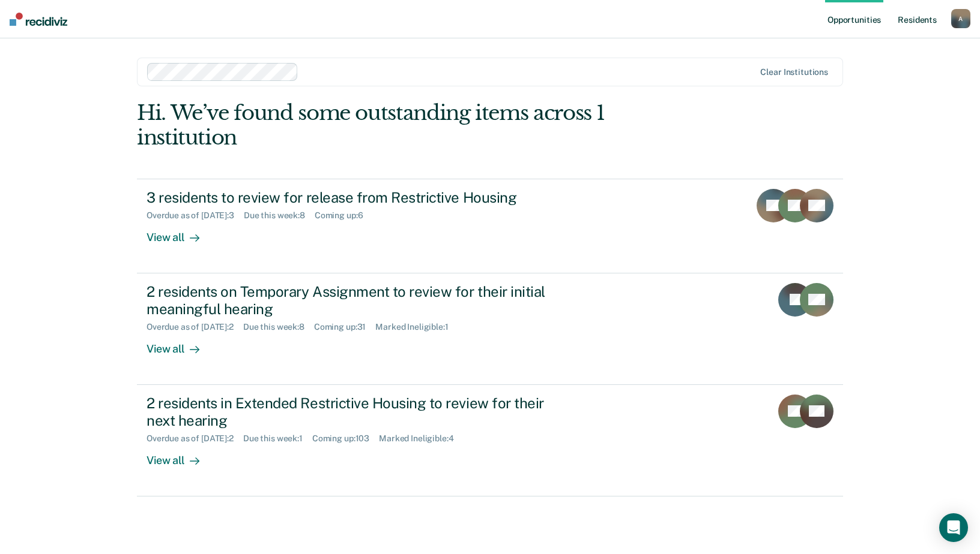  I want to click on div: 2 residents in Extended Restrictive Housing to review for their next hearing, so click(357, 412).